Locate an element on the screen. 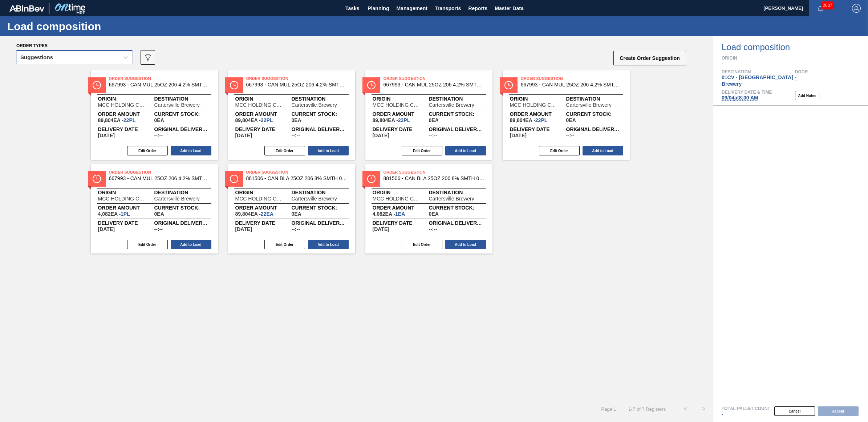 The width and height of the screenshot is (868, 422). span: 1 - 7 of 7 Registers is located at coordinates (647, 408).